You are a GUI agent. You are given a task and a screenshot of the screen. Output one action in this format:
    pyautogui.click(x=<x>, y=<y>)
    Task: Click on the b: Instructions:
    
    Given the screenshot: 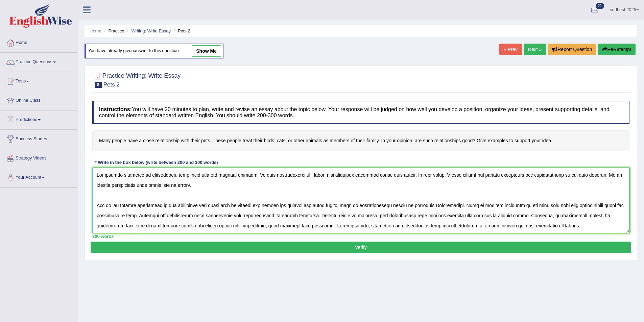 What is the action you would take?
    pyautogui.click(x=116, y=109)
    